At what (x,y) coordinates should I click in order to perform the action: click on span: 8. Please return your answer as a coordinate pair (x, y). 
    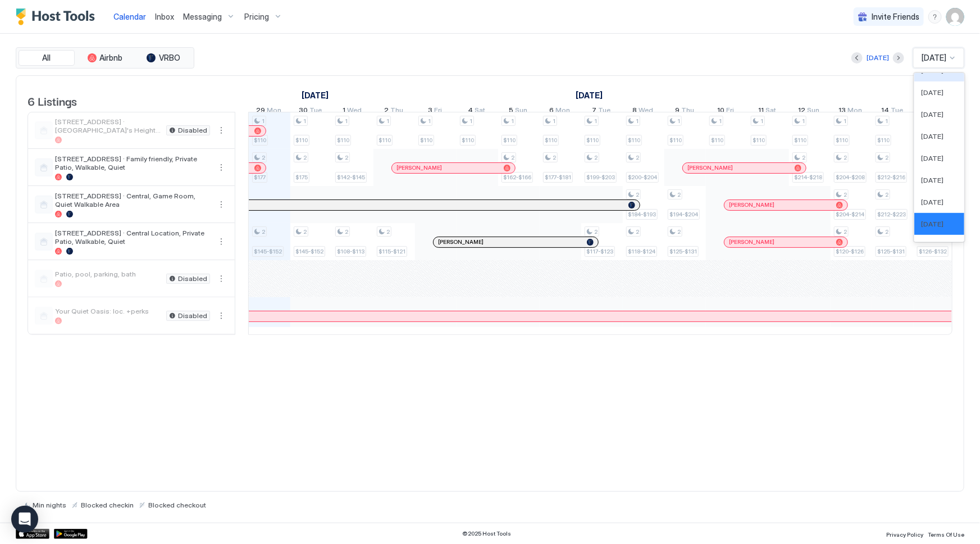
    Looking at the image, I should click on (635, 111).